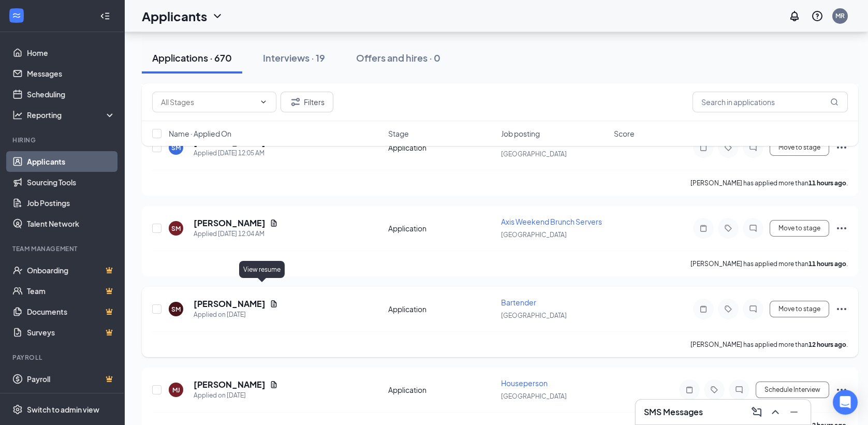 The image size is (868, 425). I want to click on svg: Analysis, so click(17, 115).